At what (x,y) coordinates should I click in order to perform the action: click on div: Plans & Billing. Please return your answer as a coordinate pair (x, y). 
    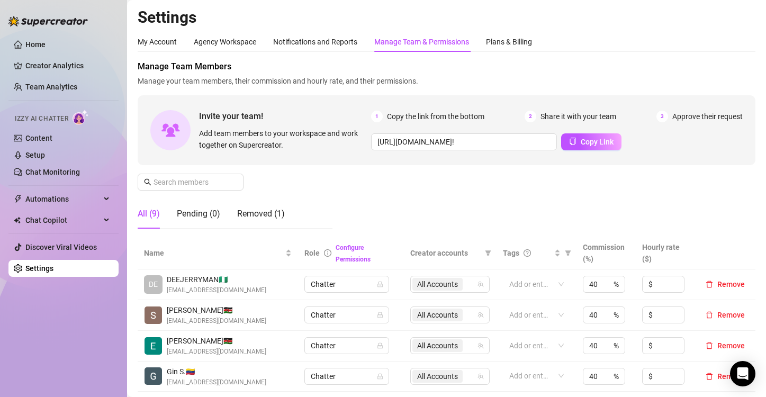
    Looking at the image, I should click on (508, 42).